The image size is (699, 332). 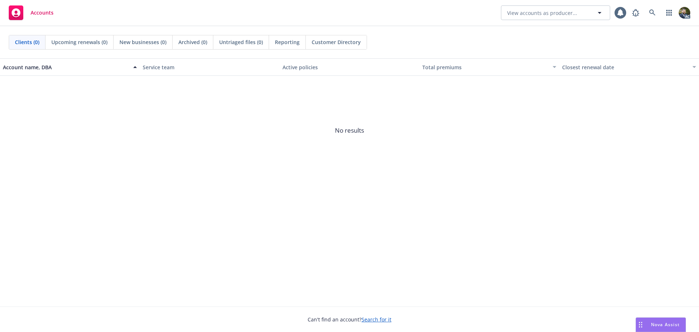 I want to click on a: Report a Bug, so click(x=636, y=13).